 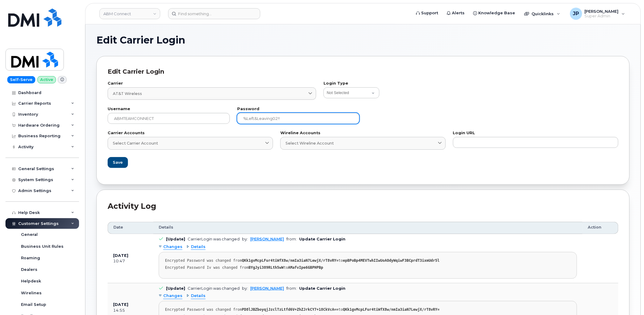 I want to click on strong: AMafvIpe6GBPHPBp, so click(x=306, y=267).